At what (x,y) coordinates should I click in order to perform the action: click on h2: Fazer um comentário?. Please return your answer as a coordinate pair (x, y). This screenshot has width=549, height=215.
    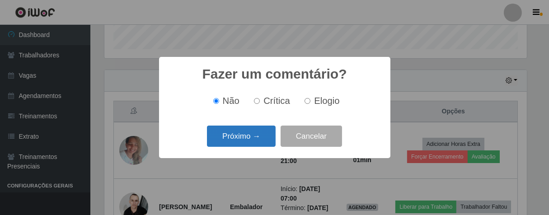
    Looking at the image, I should click on (274, 74).